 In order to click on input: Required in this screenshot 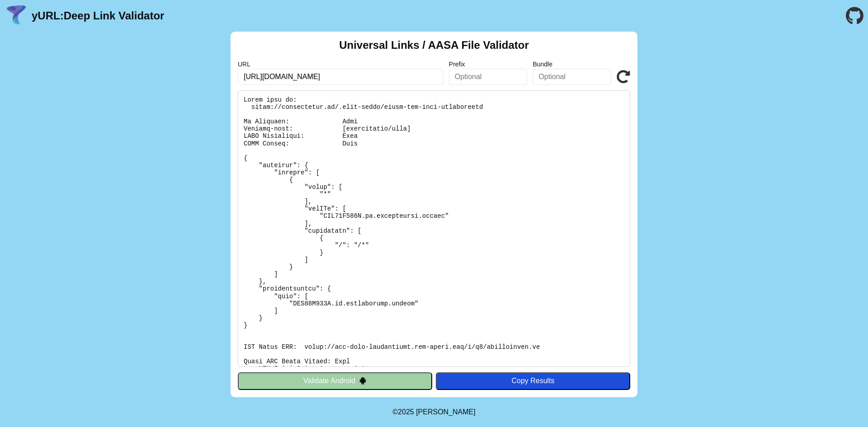, I will do `click(341, 77)`.